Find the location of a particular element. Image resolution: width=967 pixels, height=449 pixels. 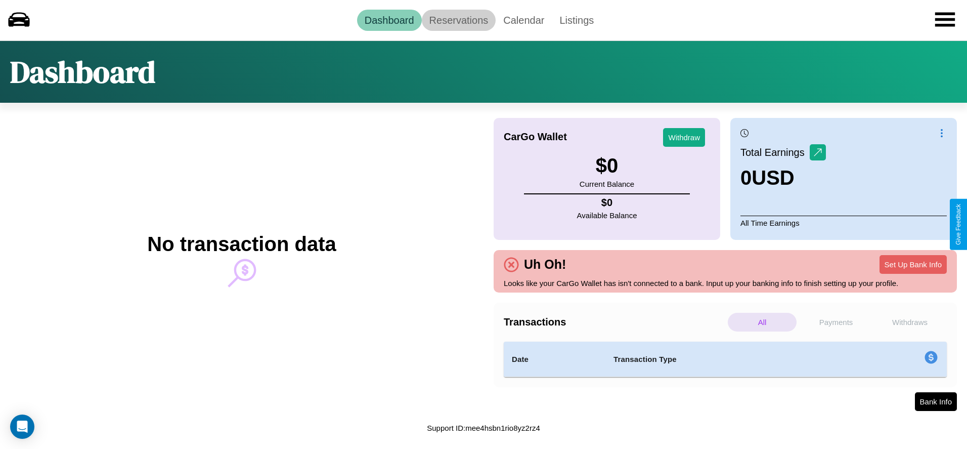

div: Give Feedback is located at coordinates (958, 224).